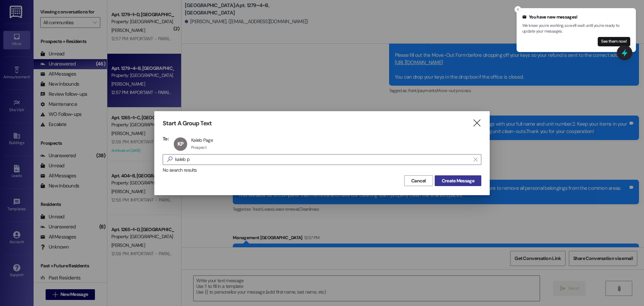 The image size is (644, 306). What do you see at coordinates (458, 181) in the screenshot?
I see `button: Create Message` at bounding box center [458, 181].